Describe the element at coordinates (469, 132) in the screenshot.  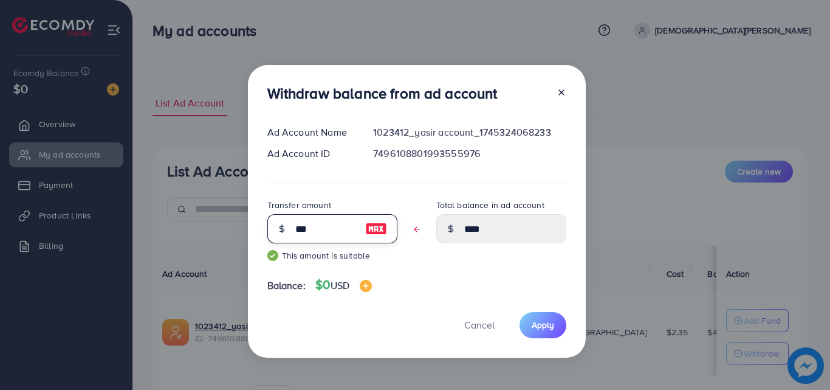
I see `div: 1023412_yasir account_1745324068233` at that location.